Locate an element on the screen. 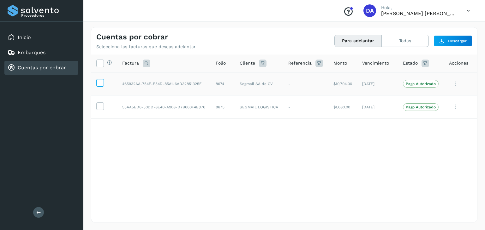 This screenshot has height=230, width=485. span: Cliente is located at coordinates (247, 63).